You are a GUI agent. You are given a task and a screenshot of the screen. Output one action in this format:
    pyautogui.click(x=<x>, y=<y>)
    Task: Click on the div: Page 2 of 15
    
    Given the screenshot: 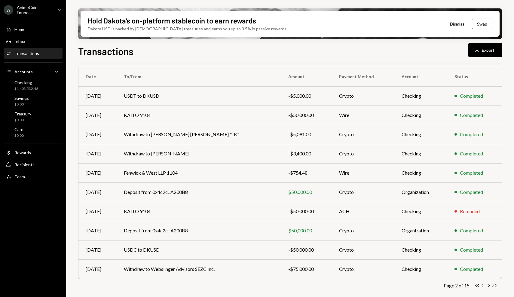 What is the action you would take?
    pyautogui.click(x=457, y=285)
    